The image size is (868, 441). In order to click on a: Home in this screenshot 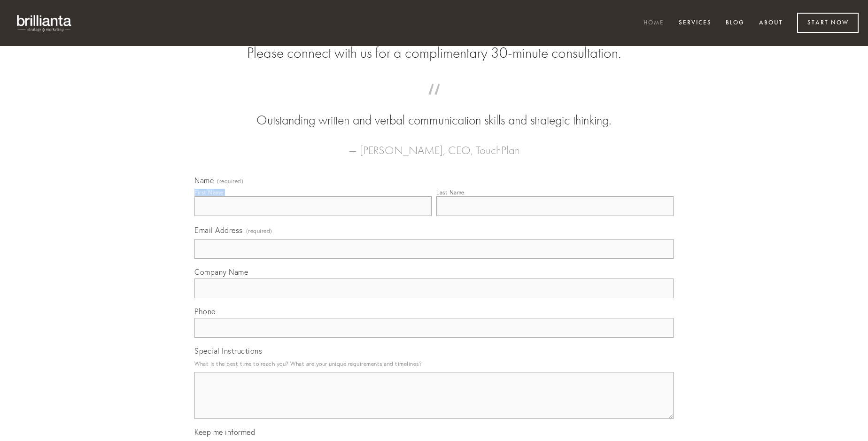, I will do `click(654, 23)`.